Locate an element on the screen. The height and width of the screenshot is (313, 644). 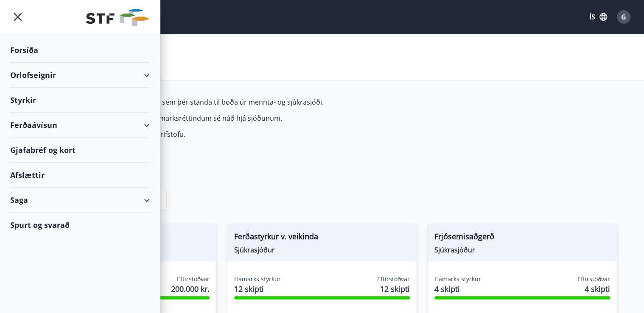
div: Styrkir is located at coordinates (80, 100).